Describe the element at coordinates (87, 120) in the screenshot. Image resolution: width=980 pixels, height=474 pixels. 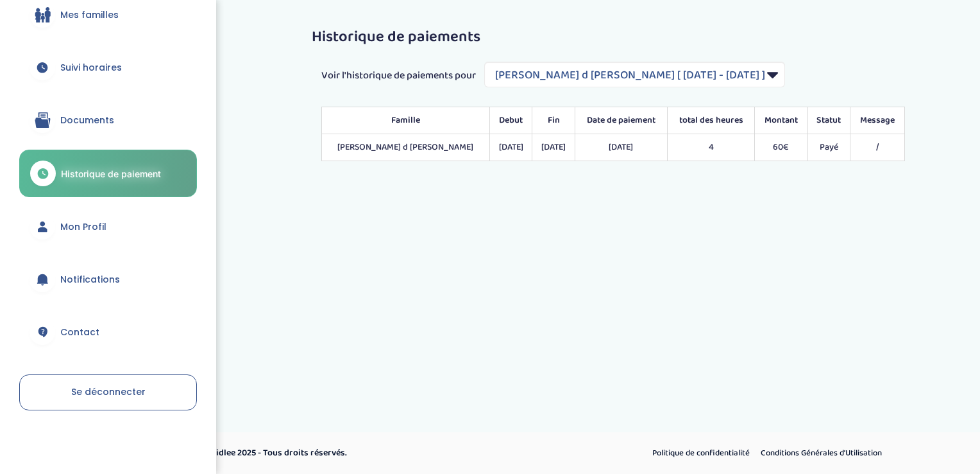
I see `span: Documents` at that location.